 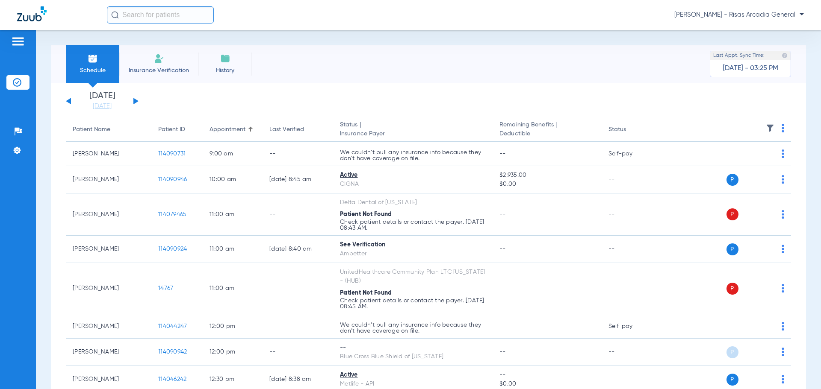 I want to click on img: History, so click(x=225, y=59).